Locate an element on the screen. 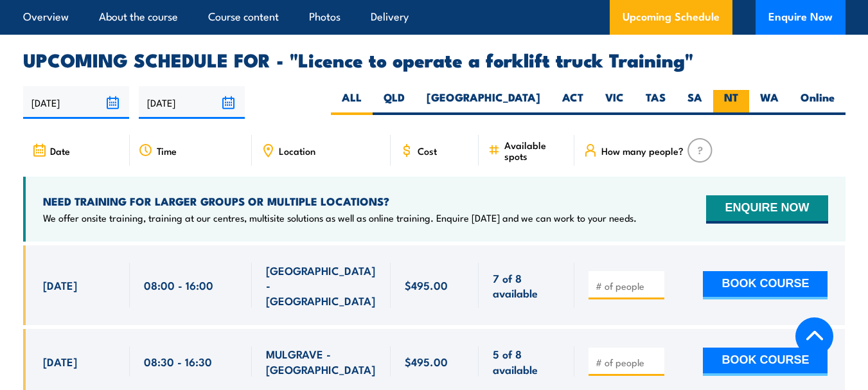  label: QLD is located at coordinates (394, 102).